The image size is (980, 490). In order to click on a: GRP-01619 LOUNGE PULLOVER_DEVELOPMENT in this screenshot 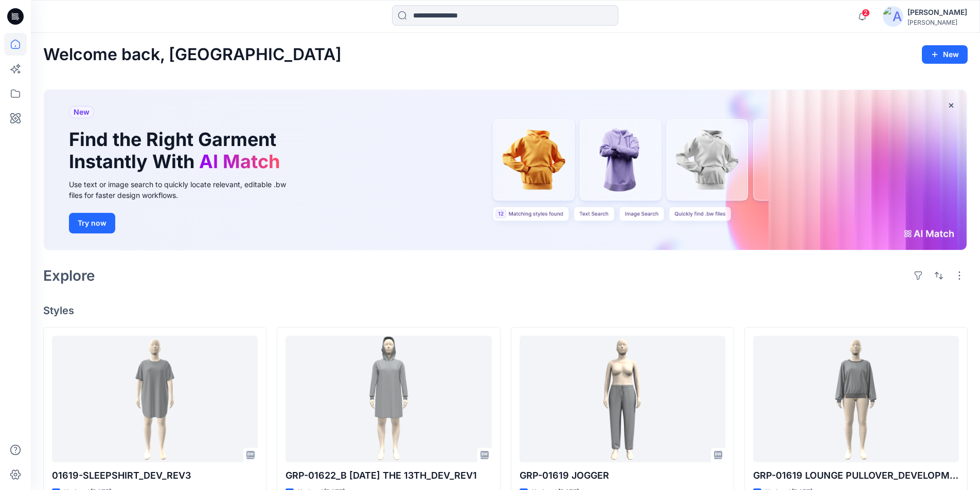, I will do `click(856, 399)`.